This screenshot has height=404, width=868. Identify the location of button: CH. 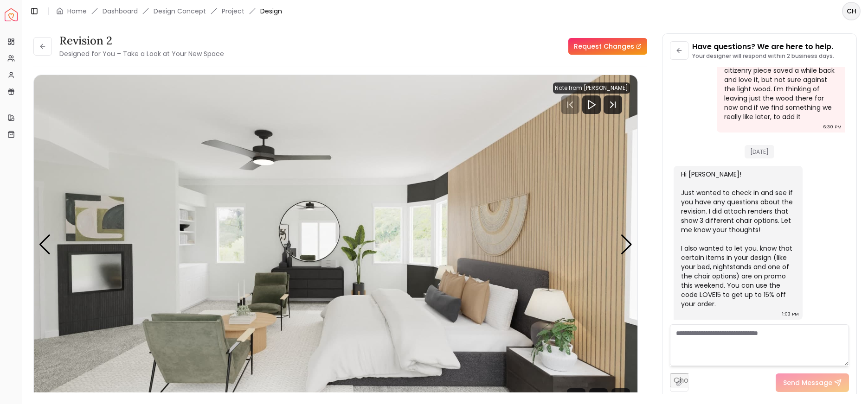
(852, 11).